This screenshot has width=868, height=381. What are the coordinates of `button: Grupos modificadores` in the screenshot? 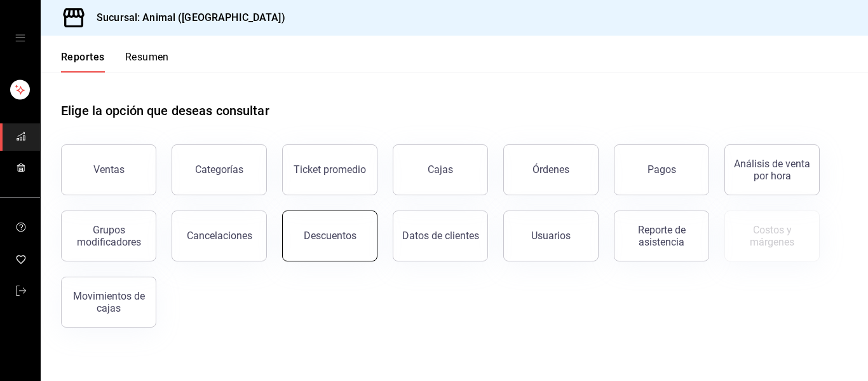 It's located at (109, 236).